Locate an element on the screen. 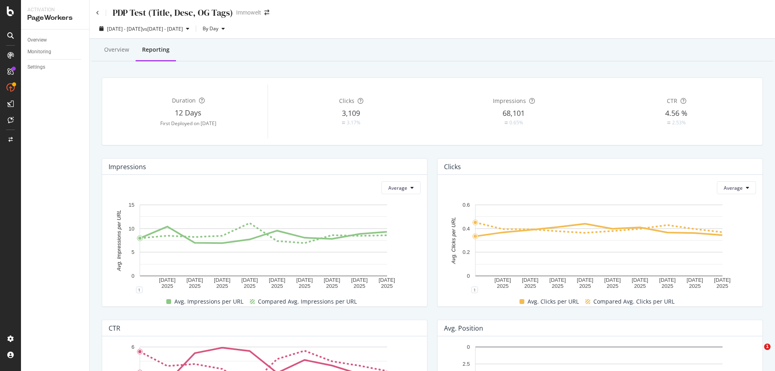 Image resolution: width=775 pixels, height=371 pixels. div: Activation is located at coordinates (55, 10).